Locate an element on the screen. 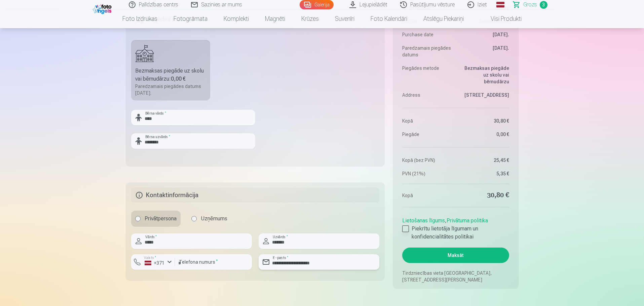 This screenshot has height=306, width=644. input: Uzņēmums is located at coordinates (194, 218).